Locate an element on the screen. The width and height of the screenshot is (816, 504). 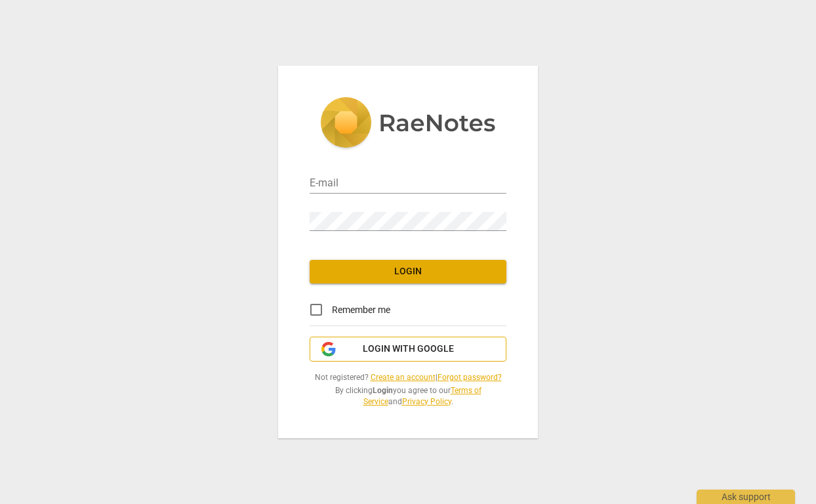
a: Terms of Service is located at coordinates (422, 395).